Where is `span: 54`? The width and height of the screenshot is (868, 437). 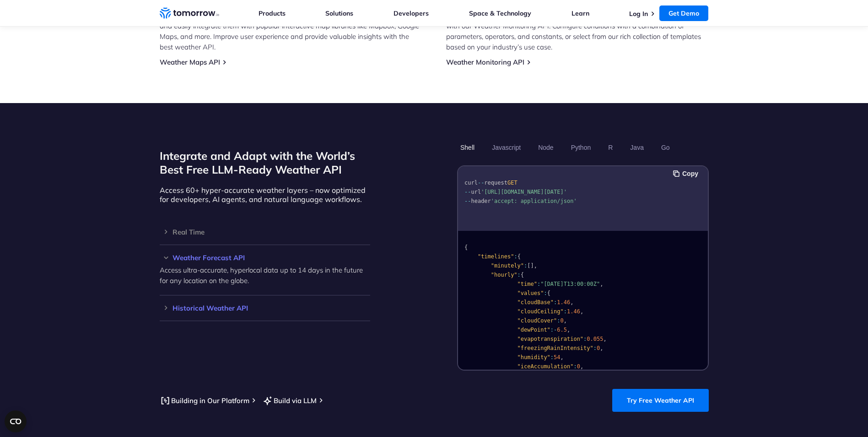
span: 54 is located at coordinates (556, 357).